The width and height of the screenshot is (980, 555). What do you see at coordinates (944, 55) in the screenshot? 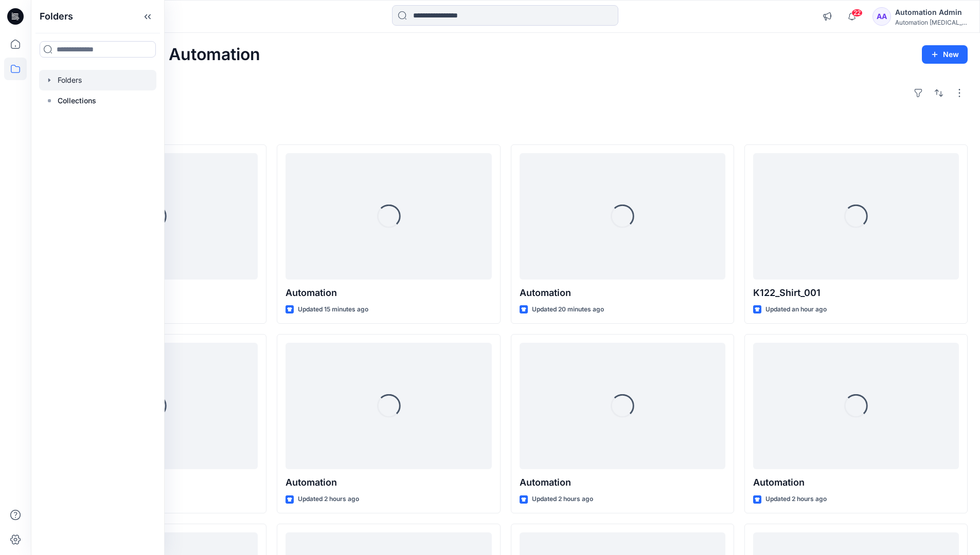
I see `button: New` at bounding box center [944, 55].